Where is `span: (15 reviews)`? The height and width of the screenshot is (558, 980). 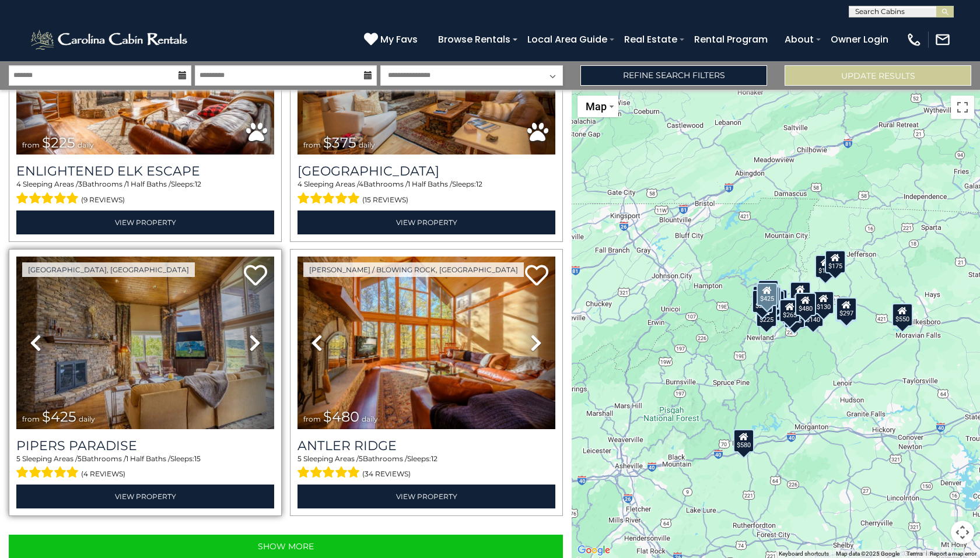
span: (15 reviews) is located at coordinates (385, 200).